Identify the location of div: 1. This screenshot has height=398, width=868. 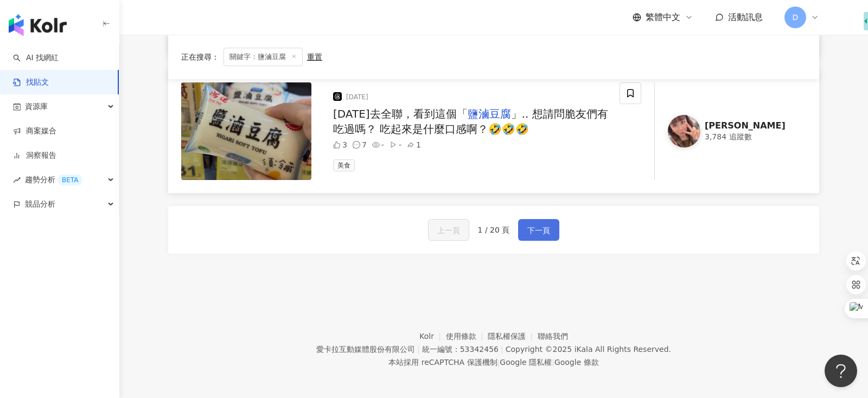
(414, 145).